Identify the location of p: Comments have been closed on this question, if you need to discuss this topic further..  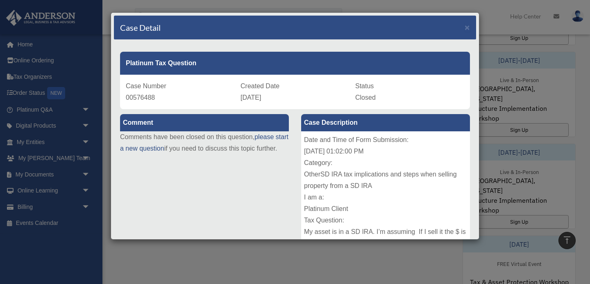
(205, 143).